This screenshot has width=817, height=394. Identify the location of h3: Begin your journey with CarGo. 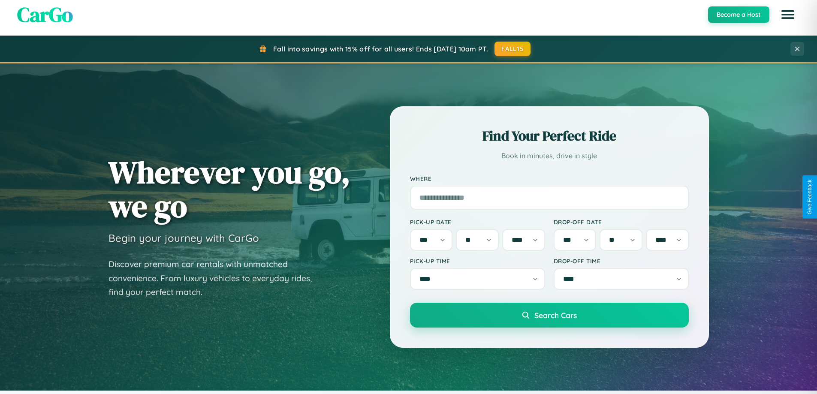
(184, 238).